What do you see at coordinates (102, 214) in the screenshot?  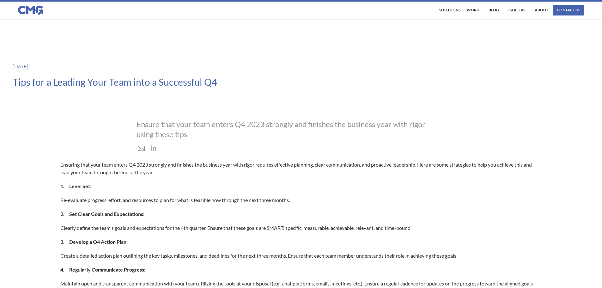 I see `strong: 2. Set Clear Goals and Expectations:` at bounding box center [102, 214].